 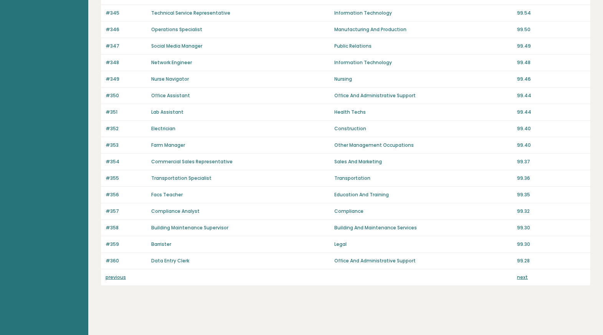 I want to click on p: Nursing, so click(x=424, y=79).